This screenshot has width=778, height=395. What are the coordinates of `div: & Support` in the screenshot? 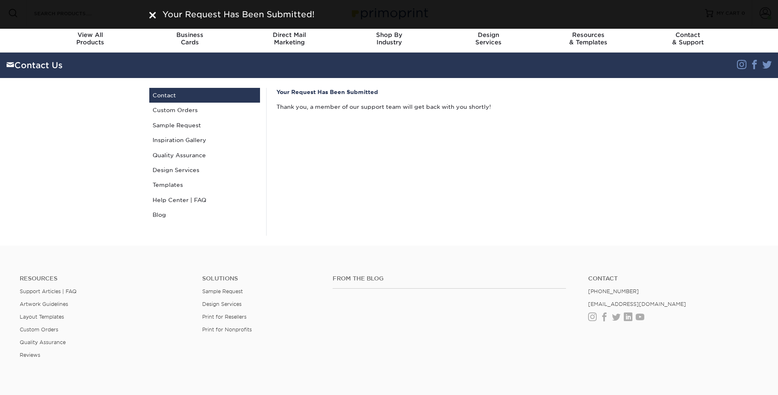 It's located at (688, 39).